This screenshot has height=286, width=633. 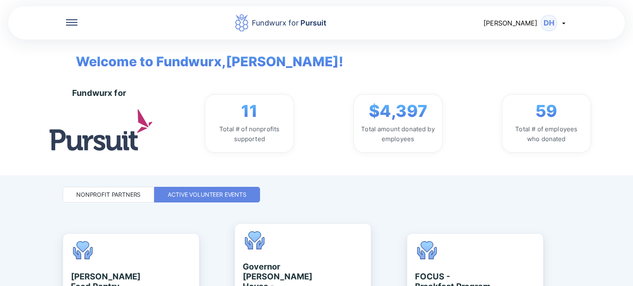 What do you see at coordinates (398, 111) in the screenshot?
I see `span: $4,397` at bounding box center [398, 111].